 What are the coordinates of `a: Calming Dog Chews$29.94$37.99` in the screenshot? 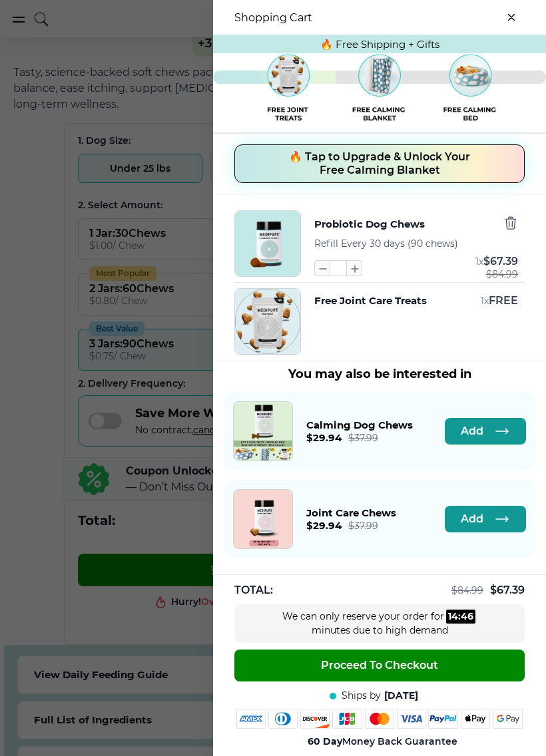 It's located at (359, 431).